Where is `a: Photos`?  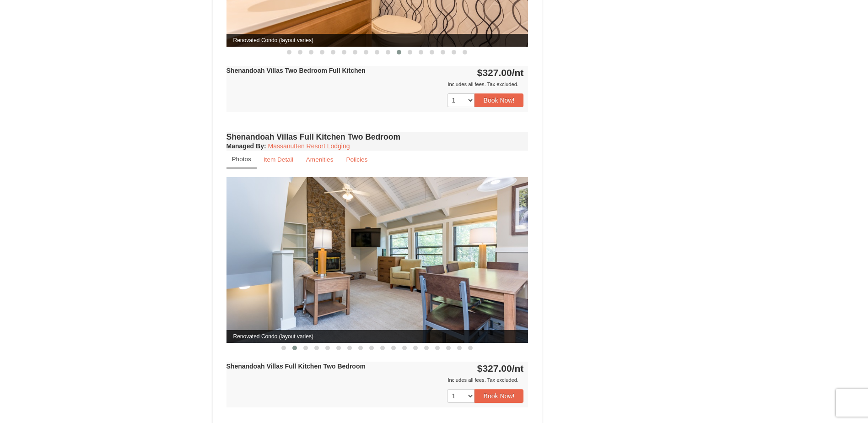
a: Photos is located at coordinates (242, 159).